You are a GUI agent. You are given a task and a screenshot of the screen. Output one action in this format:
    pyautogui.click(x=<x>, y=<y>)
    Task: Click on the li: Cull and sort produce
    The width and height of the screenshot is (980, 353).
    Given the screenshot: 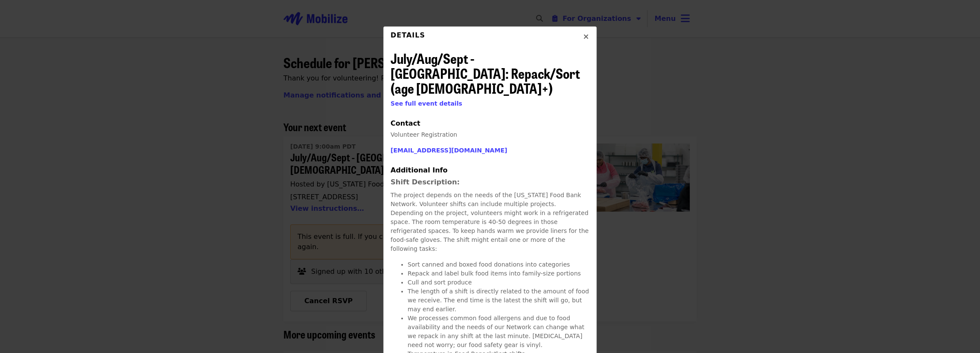 What is the action you would take?
    pyautogui.click(x=499, y=282)
    